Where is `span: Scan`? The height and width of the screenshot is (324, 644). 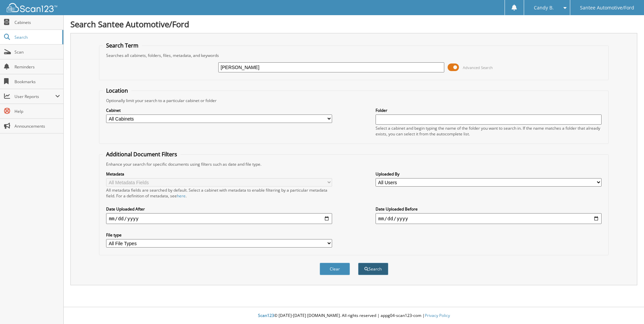
span: Scan is located at coordinates (37, 52).